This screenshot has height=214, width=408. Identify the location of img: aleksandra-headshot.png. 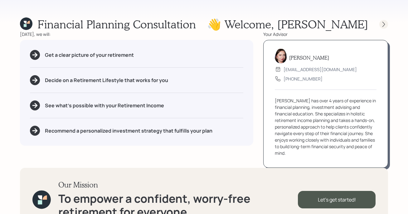
(281, 56).